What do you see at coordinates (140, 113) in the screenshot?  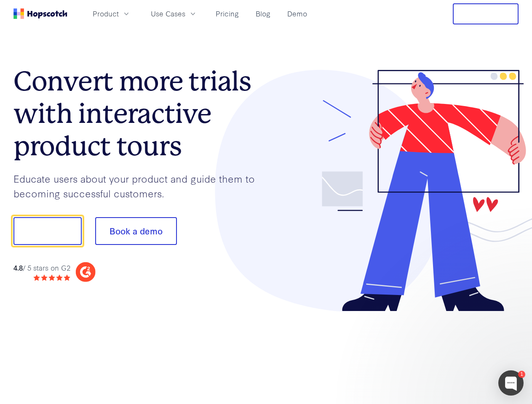 I see `h1: Convert more trials with interactive product tours` at bounding box center [140, 113].